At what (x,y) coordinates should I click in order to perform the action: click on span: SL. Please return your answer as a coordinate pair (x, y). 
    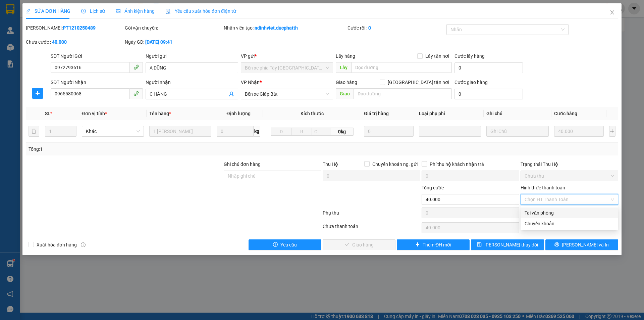
    Looking at the image, I should click on (48, 114).